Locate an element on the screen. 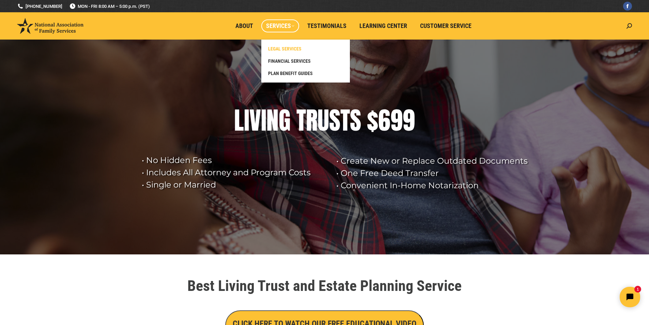 The width and height of the screenshot is (649, 325). h1: Best Living Trust and Estate Planning Service is located at coordinates (325, 286).